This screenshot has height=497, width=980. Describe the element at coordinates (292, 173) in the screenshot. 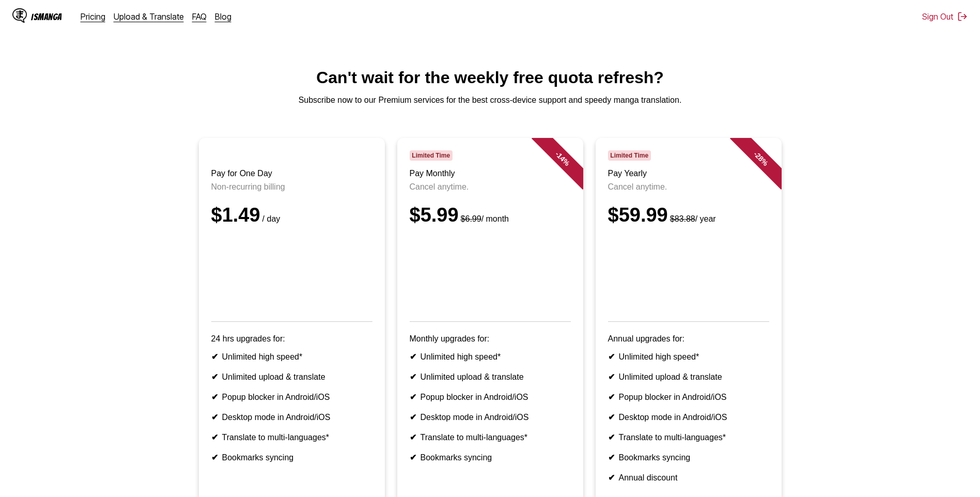

I see `h3: Pay for One Day` at that location.